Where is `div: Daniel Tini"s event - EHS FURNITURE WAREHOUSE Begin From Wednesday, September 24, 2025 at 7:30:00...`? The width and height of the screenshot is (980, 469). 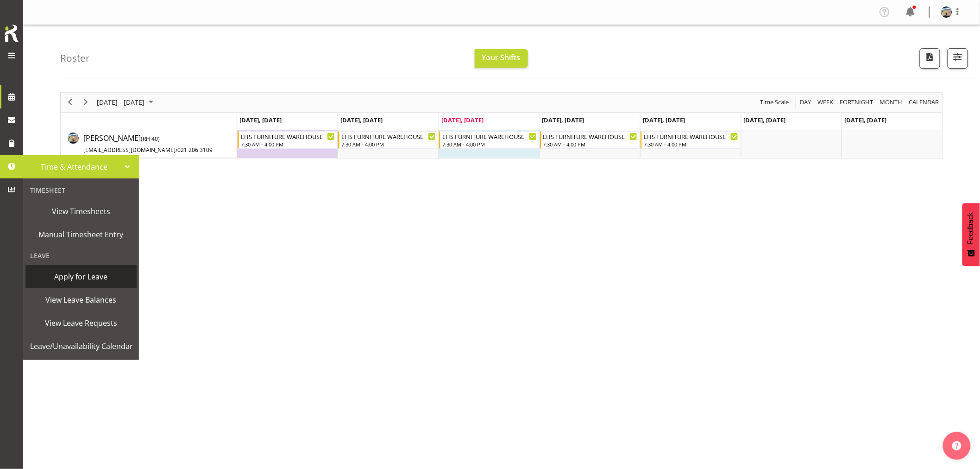
div: Daniel Tini"s event - EHS FURNITURE WAREHOUSE Begin From Wednesday, September 24, 2025 at 7:30:00... is located at coordinates (489, 140).